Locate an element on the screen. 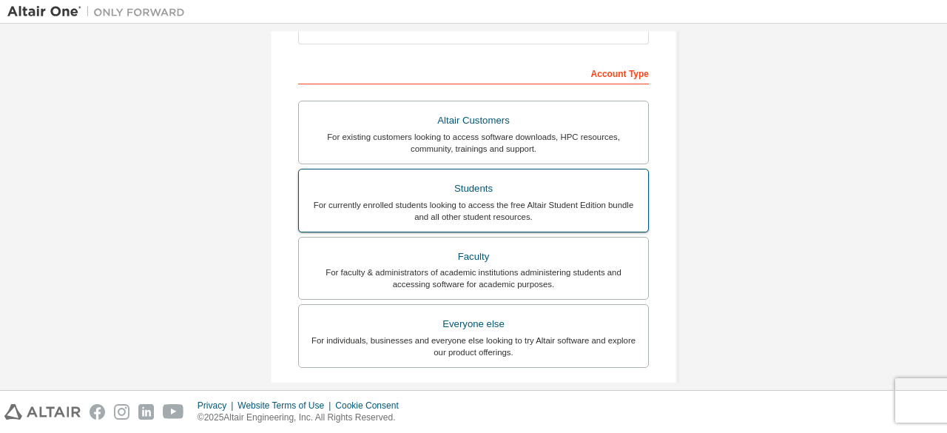 The height and width of the screenshot is (433, 947). p: © 2025 Altair Engineering, Inc. All Rights Reserved. is located at coordinates (303, 417).